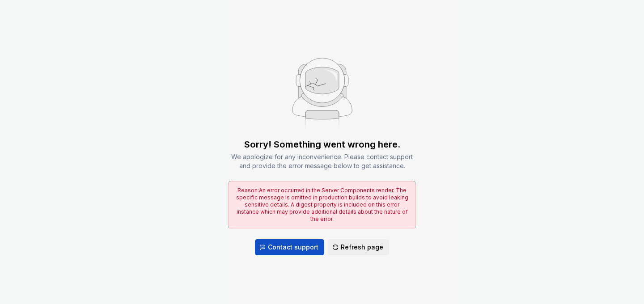  What do you see at coordinates (362, 247) in the screenshot?
I see `span: Refresh page` at bounding box center [362, 247].